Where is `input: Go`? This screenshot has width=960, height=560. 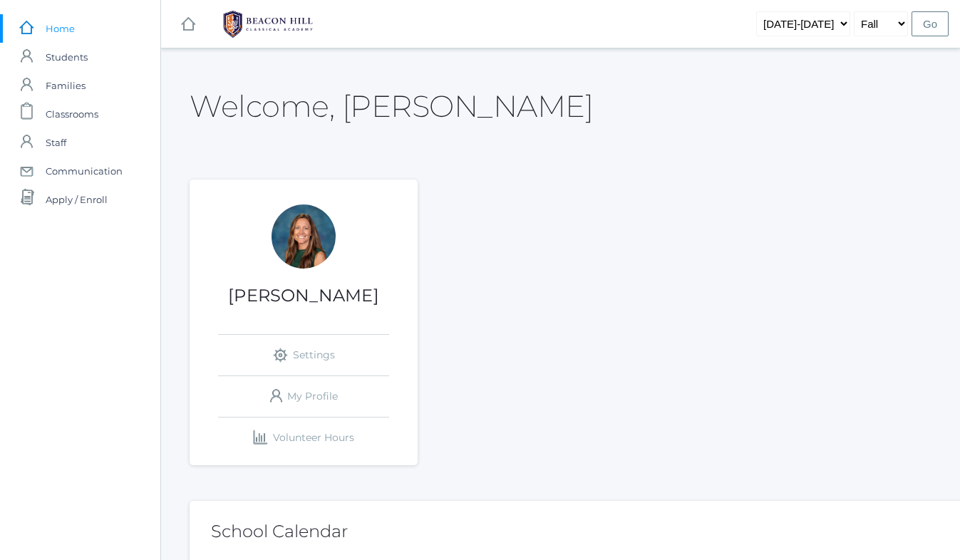 input: Go is located at coordinates (930, 23).